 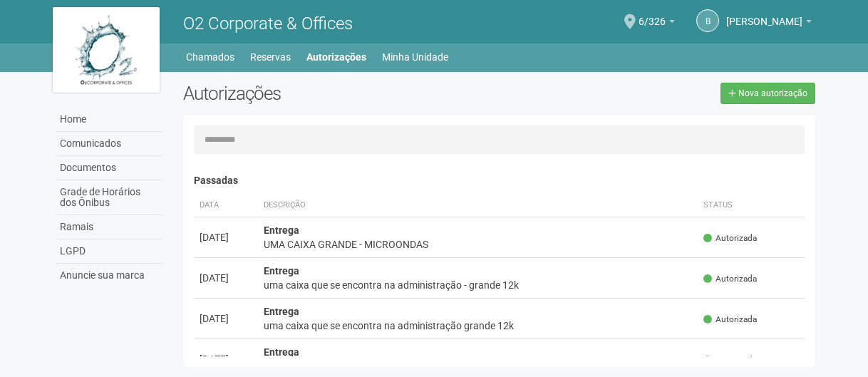 I want to click on a: Documentos, so click(x=109, y=168).